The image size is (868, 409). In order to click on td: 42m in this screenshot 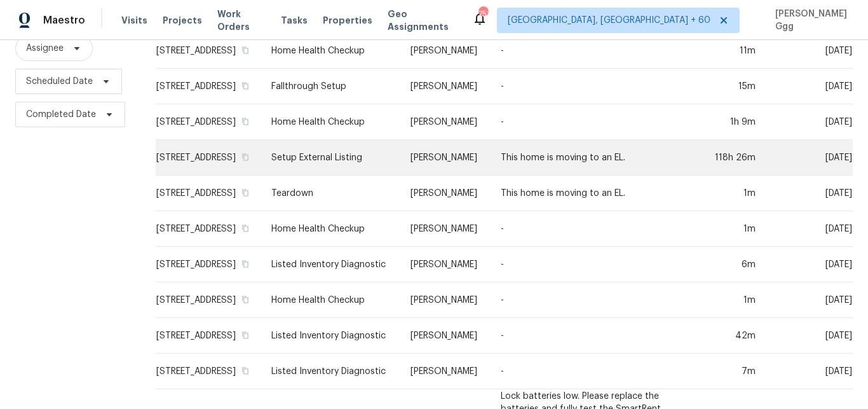, I will do `click(732, 336)`.